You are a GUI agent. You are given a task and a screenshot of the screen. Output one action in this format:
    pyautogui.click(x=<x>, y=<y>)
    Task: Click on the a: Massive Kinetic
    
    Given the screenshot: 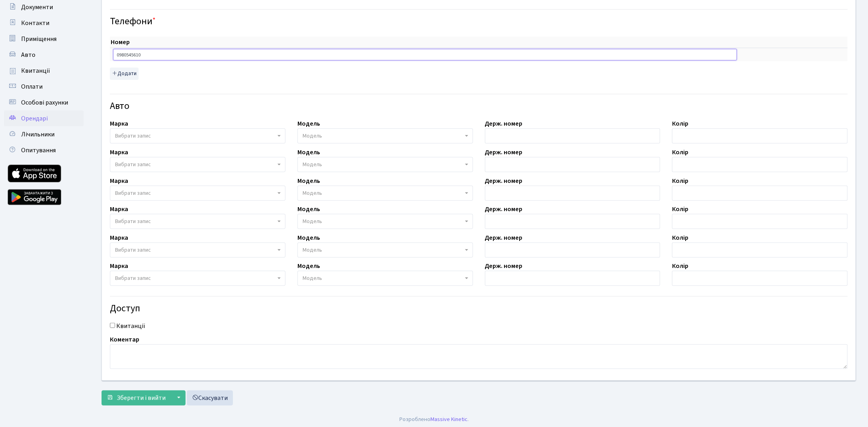 What is the action you would take?
    pyautogui.click(x=448, y=419)
    